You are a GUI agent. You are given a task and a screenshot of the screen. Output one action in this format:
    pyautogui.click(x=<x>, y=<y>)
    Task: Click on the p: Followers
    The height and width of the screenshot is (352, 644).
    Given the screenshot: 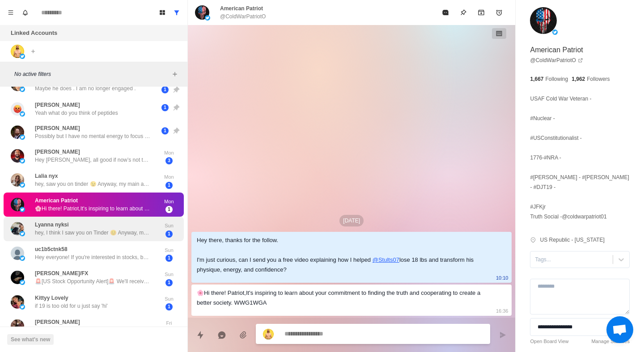 What is the action you would take?
    pyautogui.click(x=598, y=79)
    